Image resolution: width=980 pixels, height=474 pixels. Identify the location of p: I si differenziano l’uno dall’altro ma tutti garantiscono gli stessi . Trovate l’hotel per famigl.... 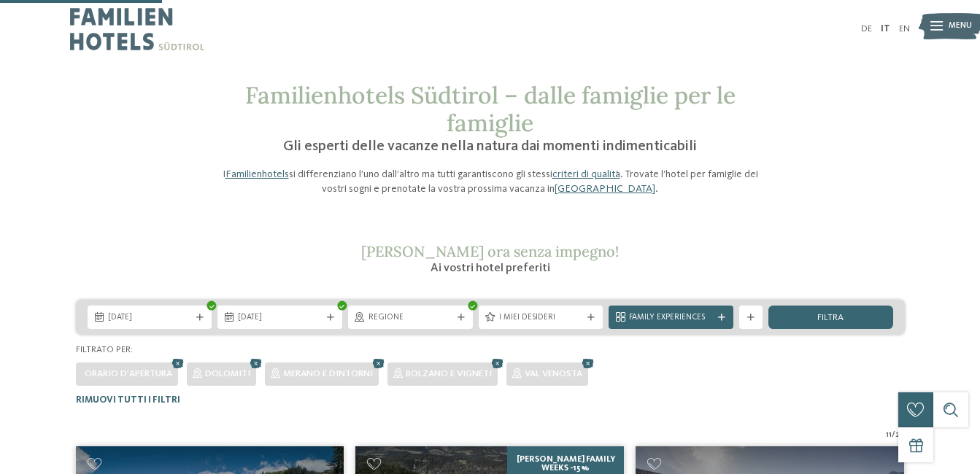
(490, 181).